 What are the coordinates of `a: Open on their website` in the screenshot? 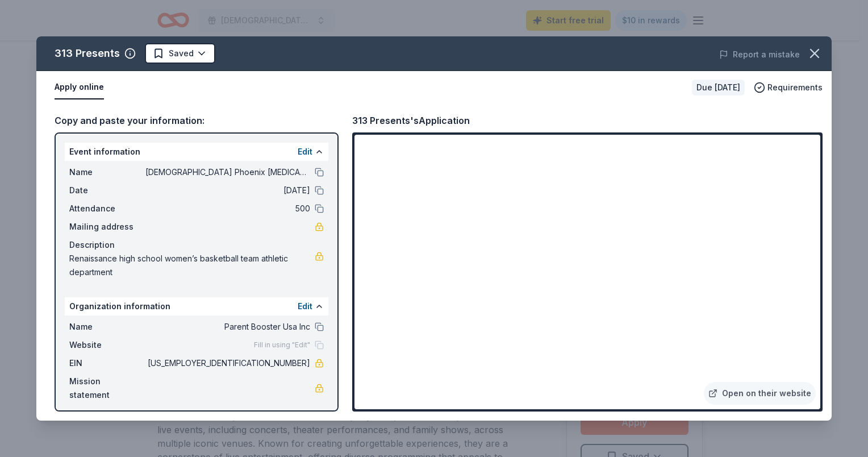 It's located at (760, 394).